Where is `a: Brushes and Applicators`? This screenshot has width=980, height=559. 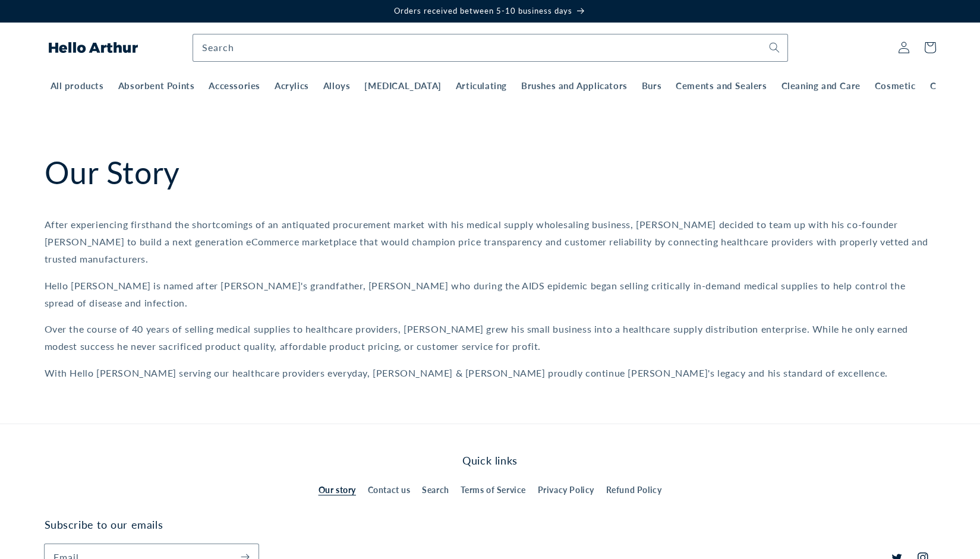
a: Brushes and Applicators is located at coordinates (574, 83).